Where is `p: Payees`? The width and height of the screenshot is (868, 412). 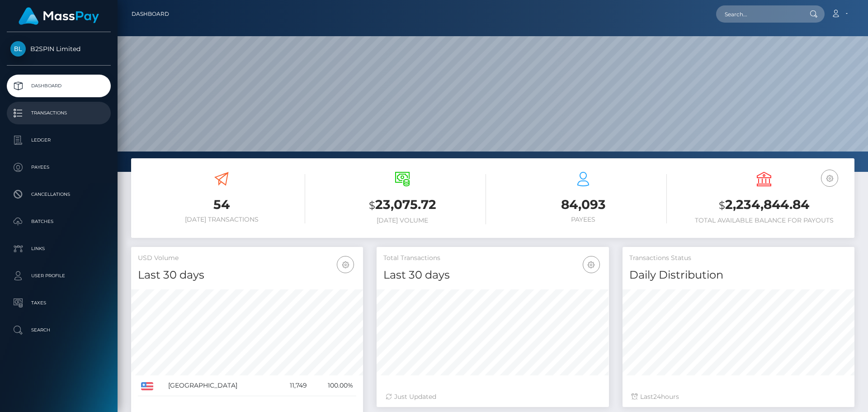 p: Payees is located at coordinates (59, 167).